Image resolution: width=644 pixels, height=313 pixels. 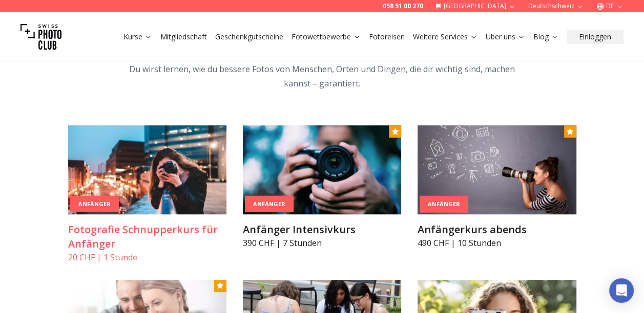 What do you see at coordinates (496, 188) in the screenshot?
I see `a: Anfängerkurs abendsAnfängerAnfängerkurs abends490 CHF | 10 Stunden` at bounding box center [496, 188].